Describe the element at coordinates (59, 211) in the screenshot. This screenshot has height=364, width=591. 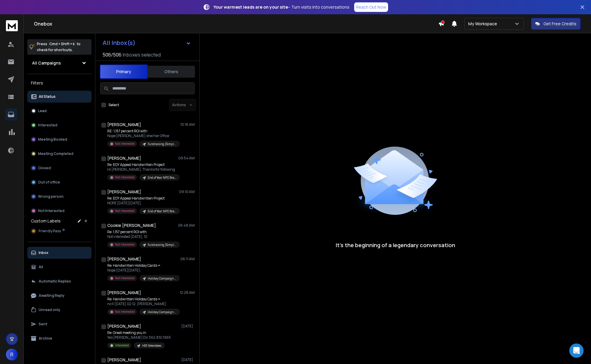
I see `button: Not Interested` at that location.